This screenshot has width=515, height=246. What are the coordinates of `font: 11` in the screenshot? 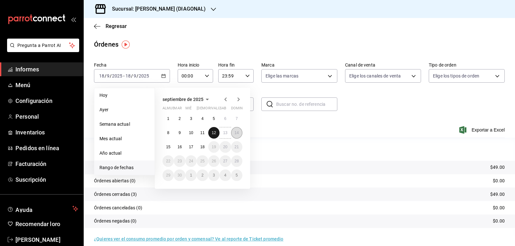 It's located at (202, 133).